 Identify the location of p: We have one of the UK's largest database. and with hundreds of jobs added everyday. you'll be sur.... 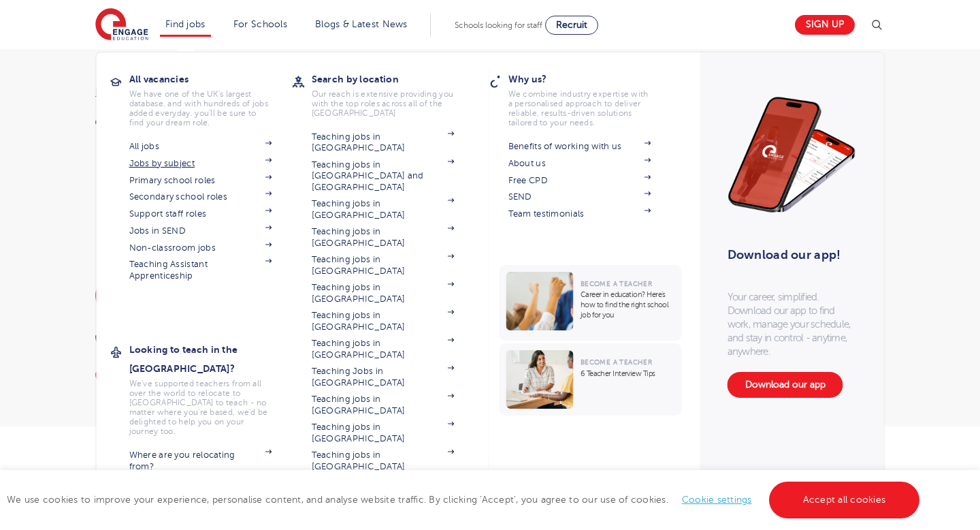
(201, 108).